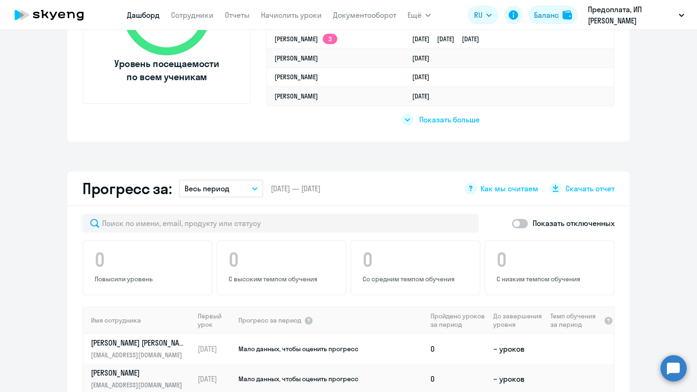 This screenshot has height=392, width=697. What do you see at coordinates (127, 188) in the screenshot?
I see `h2: Прогресс за:` at bounding box center [127, 188].